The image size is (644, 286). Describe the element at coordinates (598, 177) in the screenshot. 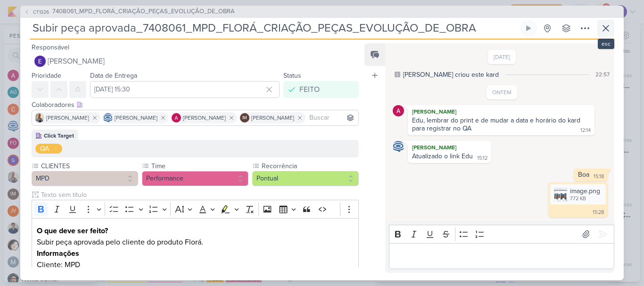

I see `div: 15:18` at that location.